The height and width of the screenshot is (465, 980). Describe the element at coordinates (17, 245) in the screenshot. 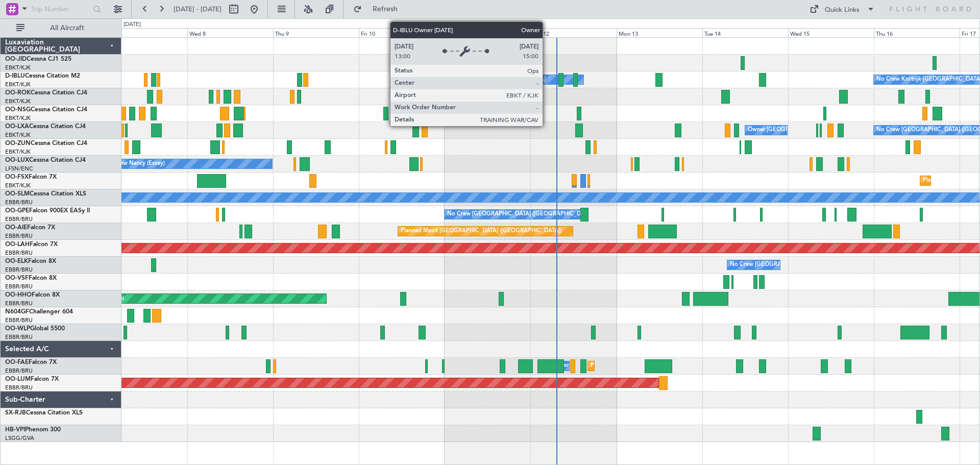

I see `span: OO-LAH` at that location.